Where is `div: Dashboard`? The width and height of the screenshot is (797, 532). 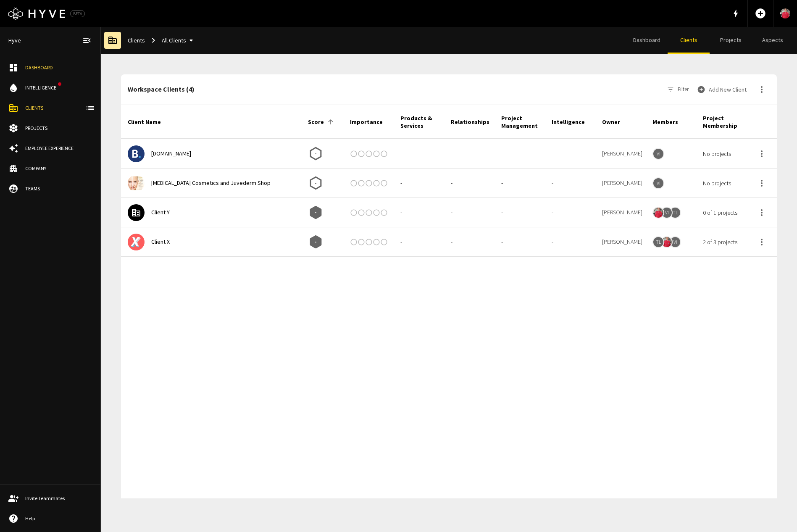
div: Dashboard is located at coordinates (59, 68).